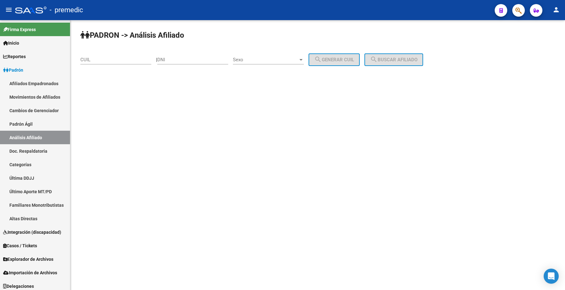  Describe the element at coordinates (13, 70) in the screenshot. I see `span: Padrón` at that location.